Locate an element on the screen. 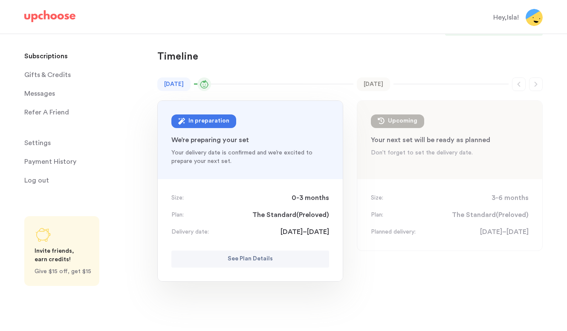  p: Your delivery date is confirmed and we’re excited to prepare your next set. is located at coordinates (250, 157).